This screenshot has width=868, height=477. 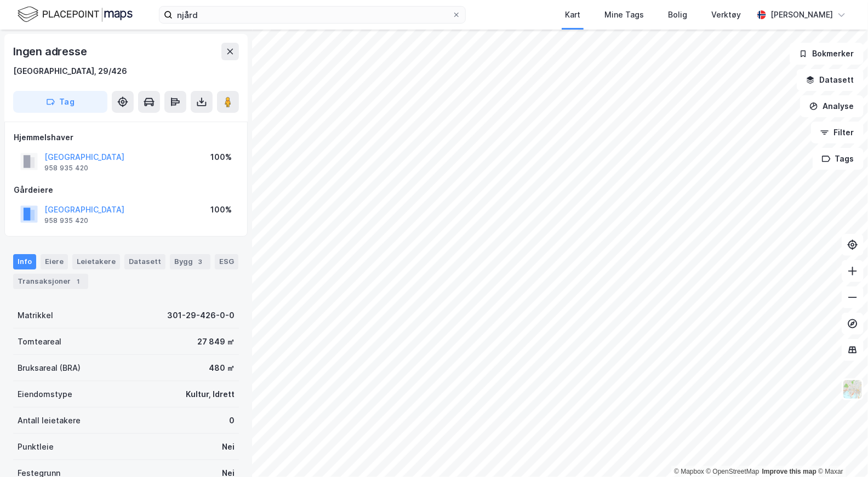 What do you see at coordinates (210, 394) in the screenshot?
I see `div: Kultur, Idrett` at bounding box center [210, 394].